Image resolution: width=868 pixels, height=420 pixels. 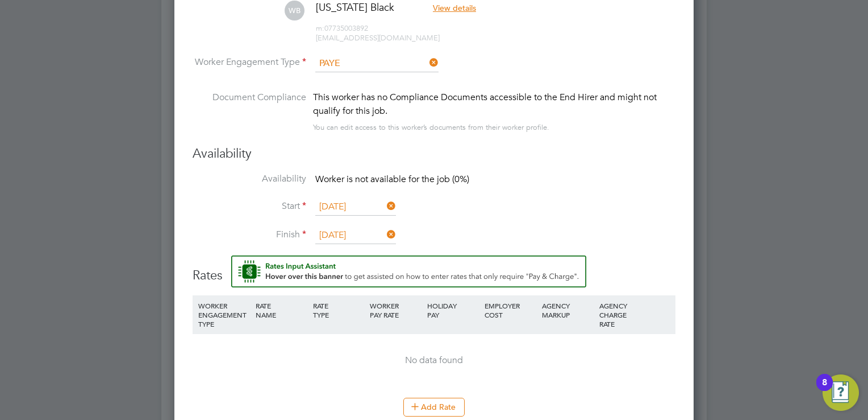 I want to click on span: View details, so click(x=454, y=8).